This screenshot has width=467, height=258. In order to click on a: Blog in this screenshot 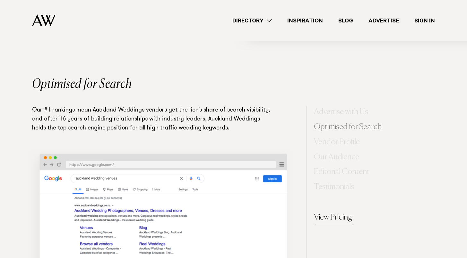, I will do `click(346, 21)`.